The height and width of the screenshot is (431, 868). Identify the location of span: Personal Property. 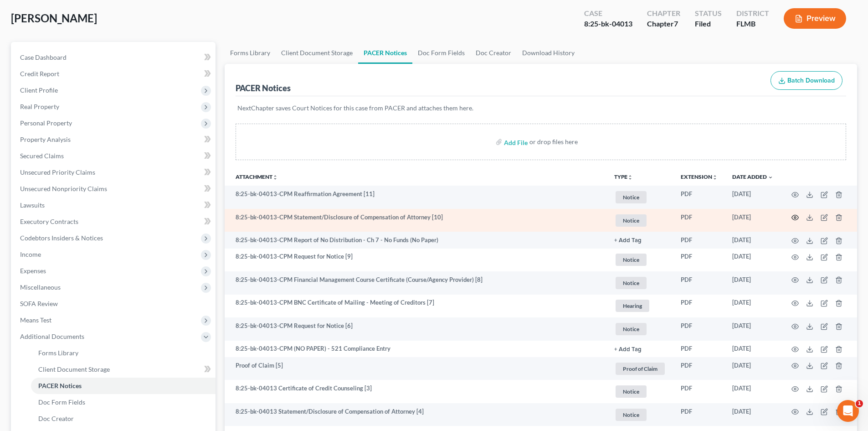
(46, 123).